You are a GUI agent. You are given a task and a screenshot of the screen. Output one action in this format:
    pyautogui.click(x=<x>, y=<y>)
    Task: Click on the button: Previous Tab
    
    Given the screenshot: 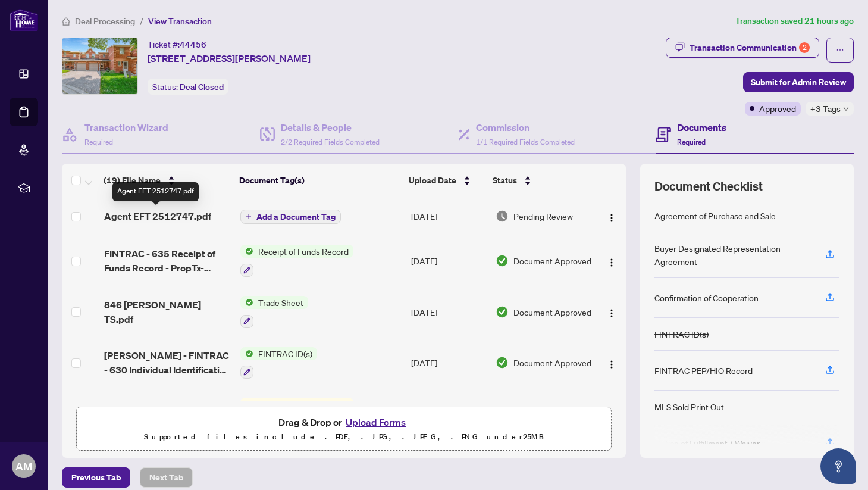 What is the action you would take?
    pyautogui.click(x=95, y=477)
    